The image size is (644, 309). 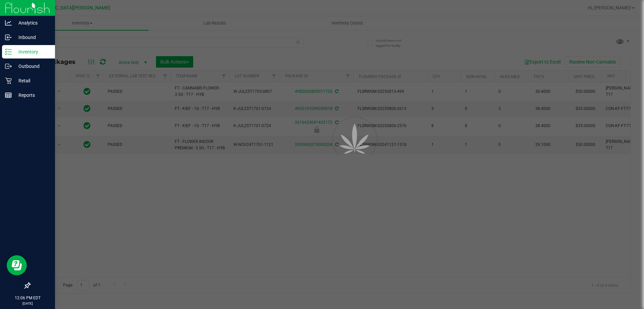 I want to click on inline-svg: Reports, so click(x=8, y=95).